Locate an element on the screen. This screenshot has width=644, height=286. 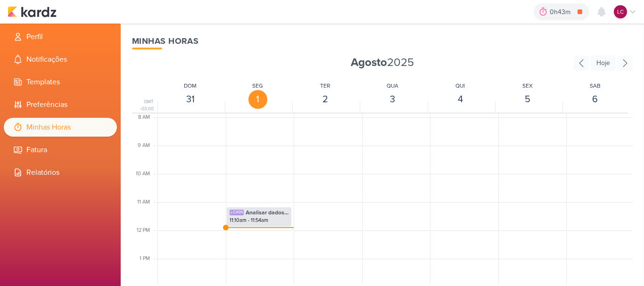
div: GMT -03:00 is located at coordinates (144, 105).